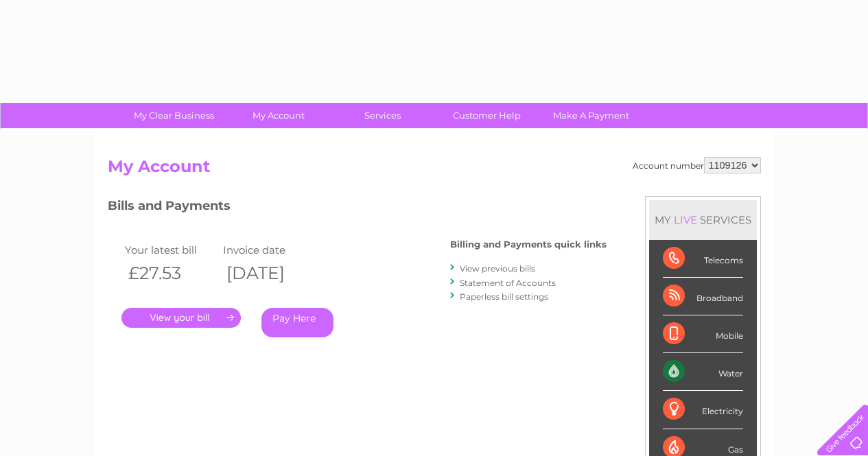 This screenshot has width=868, height=456. Describe the element at coordinates (171, 250) in the screenshot. I see `td: Your latest bill` at that location.